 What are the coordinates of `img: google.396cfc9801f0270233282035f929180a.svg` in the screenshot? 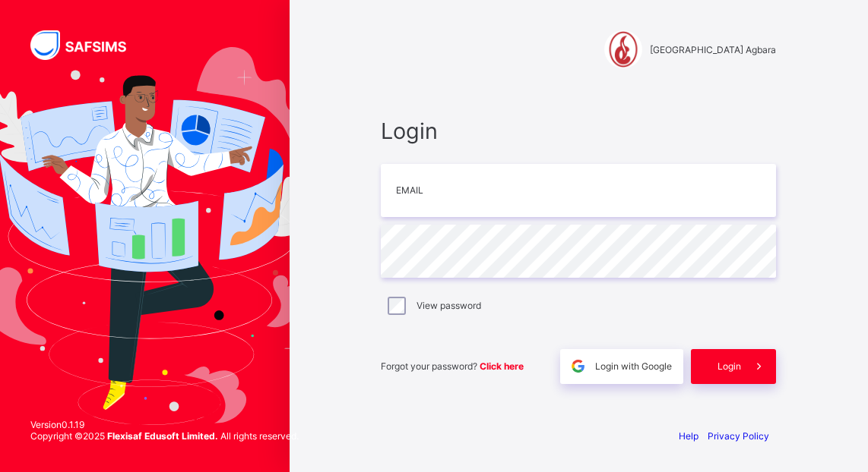 It's located at (577, 366).